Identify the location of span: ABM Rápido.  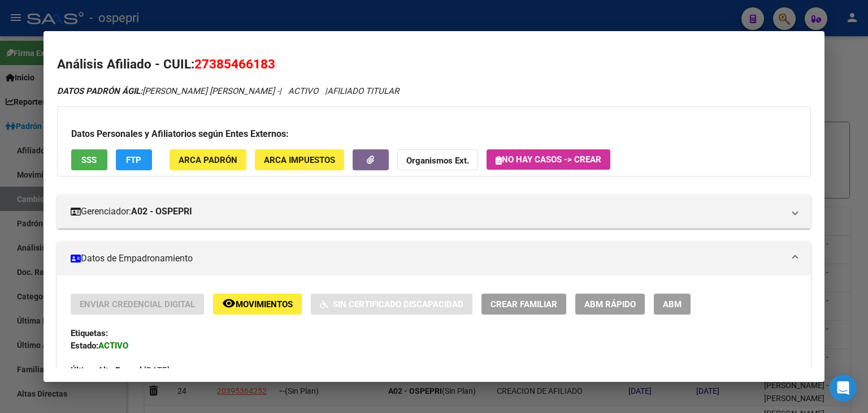
(610, 305).